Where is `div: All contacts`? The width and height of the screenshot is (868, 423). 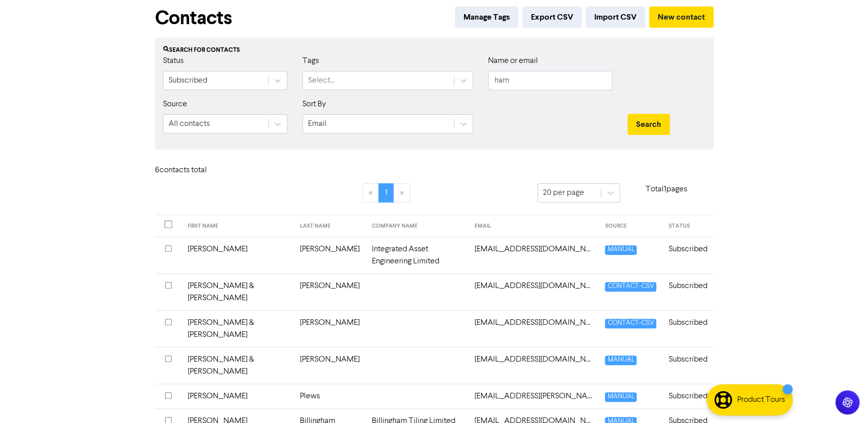 div: All contacts is located at coordinates (189, 124).